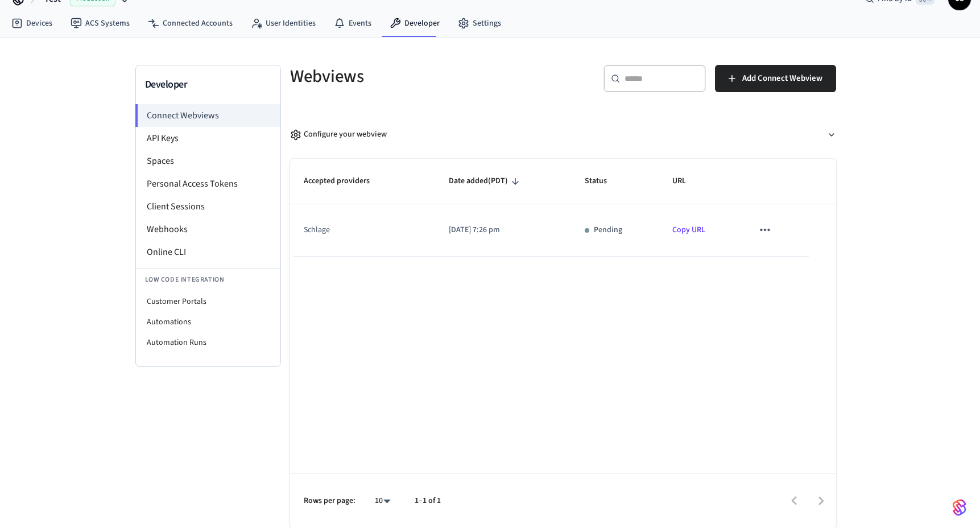  Describe the element at coordinates (208, 116) in the screenshot. I see `li: Connect Webviews` at that location.